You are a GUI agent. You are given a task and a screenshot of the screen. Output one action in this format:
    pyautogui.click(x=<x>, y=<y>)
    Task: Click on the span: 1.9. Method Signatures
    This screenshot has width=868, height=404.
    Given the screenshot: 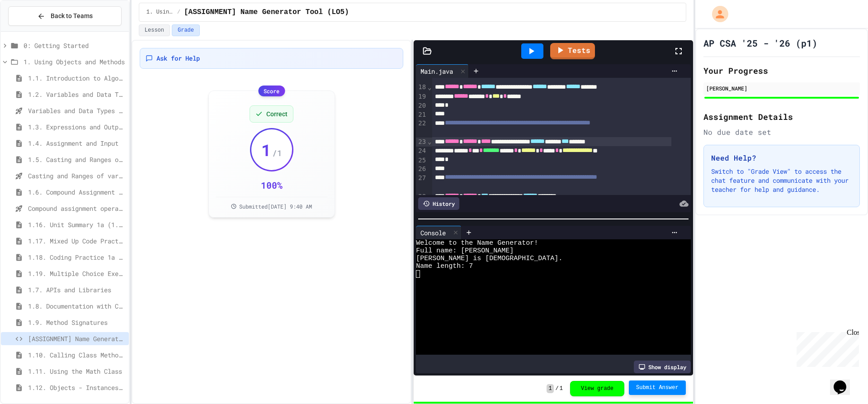 What is the action you would take?
    pyautogui.click(x=77, y=322)
    